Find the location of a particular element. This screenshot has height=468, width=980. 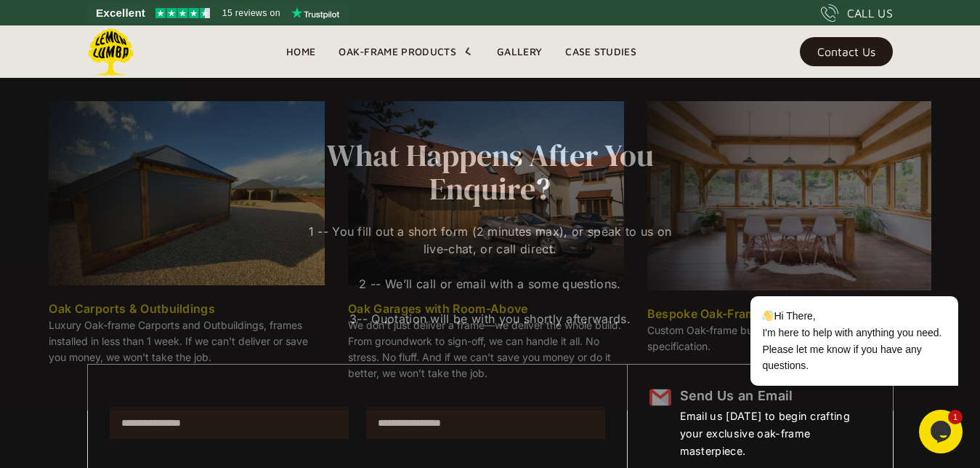

img: Trustpilot logo is located at coordinates (315, 13).